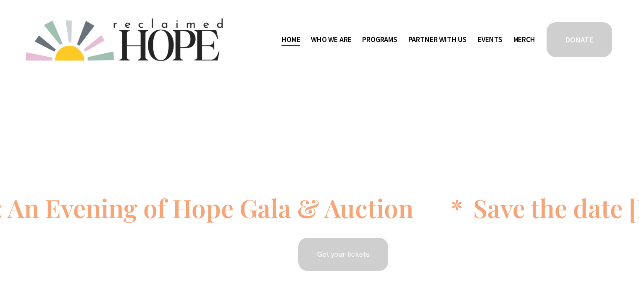 The image size is (639, 292). I want to click on span: Who We Are, so click(331, 39).